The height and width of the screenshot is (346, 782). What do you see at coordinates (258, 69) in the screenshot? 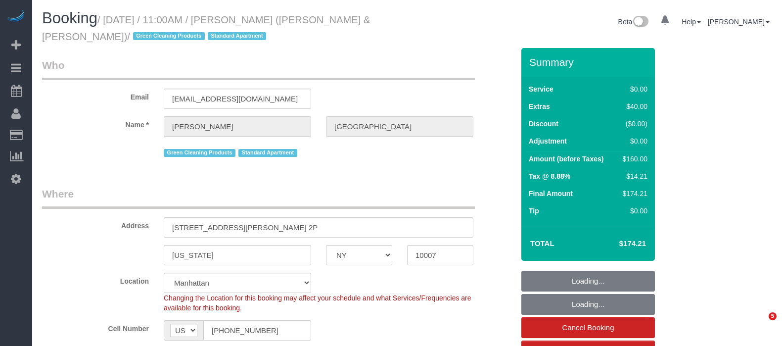
I see `legend: Who` at bounding box center [258, 69].